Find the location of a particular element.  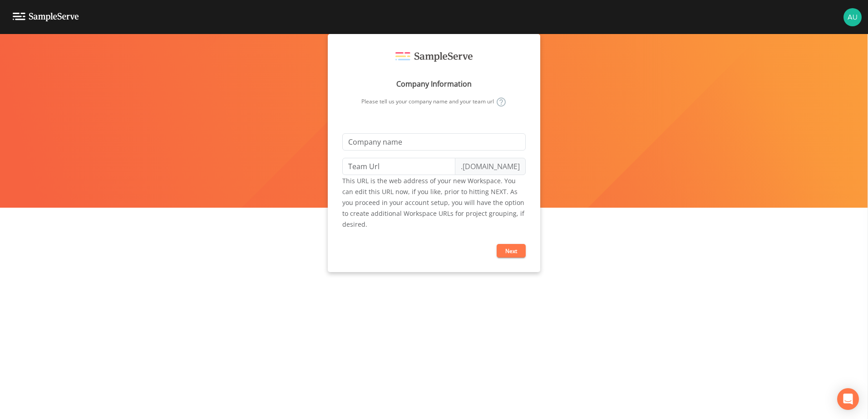

div: Open Intercom Messenger is located at coordinates (848, 399).